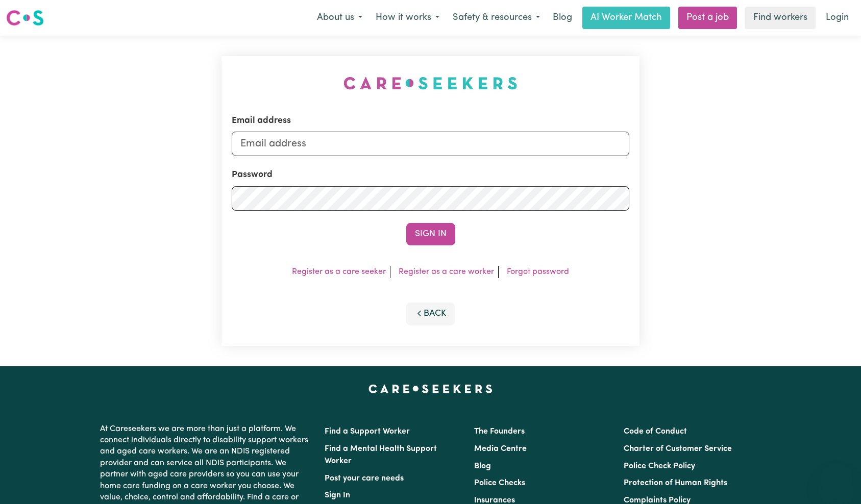 Image resolution: width=861 pixels, height=504 pixels. I want to click on button: About us, so click(339, 18).